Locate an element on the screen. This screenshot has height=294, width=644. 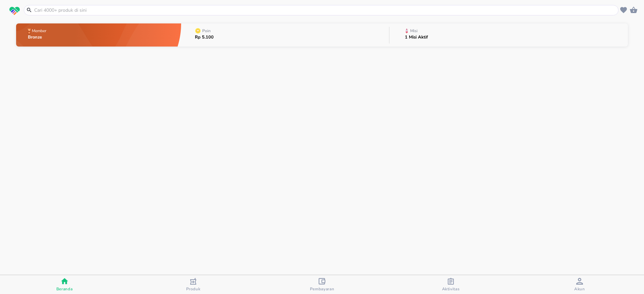
p: 1 Misi Aktif is located at coordinates (416, 37).